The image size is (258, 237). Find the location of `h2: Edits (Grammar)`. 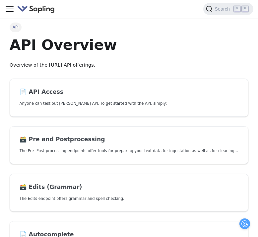

h2: Edits (Grammar) is located at coordinates (129, 188).